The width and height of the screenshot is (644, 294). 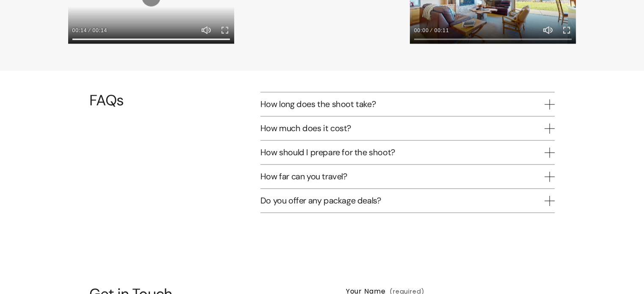 I want to click on span: How should I prepare for the shoot?, so click(x=402, y=153).